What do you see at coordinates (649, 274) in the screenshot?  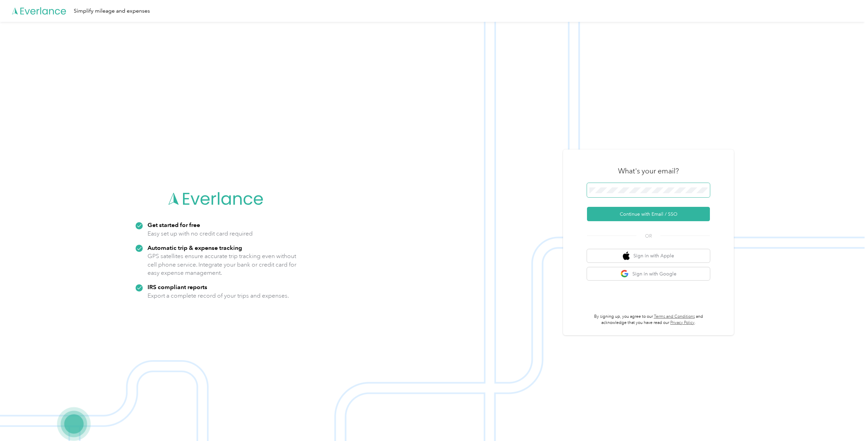 I see `button: google logoSign in with Google` at bounding box center [649, 274].